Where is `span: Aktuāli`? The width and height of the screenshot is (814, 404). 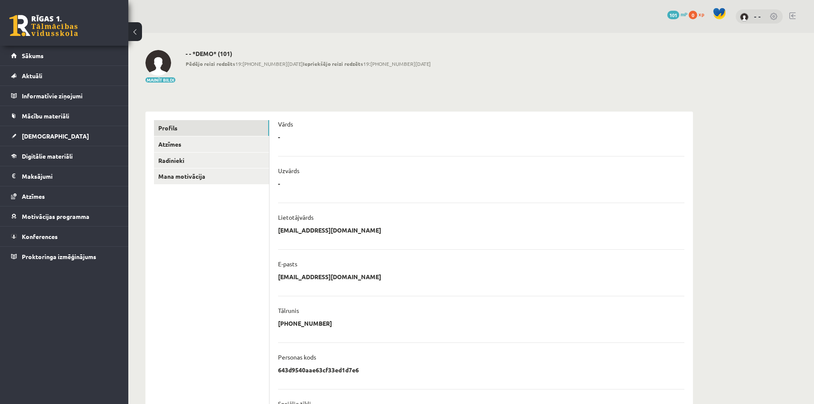
span: Aktuāli is located at coordinates (32, 76).